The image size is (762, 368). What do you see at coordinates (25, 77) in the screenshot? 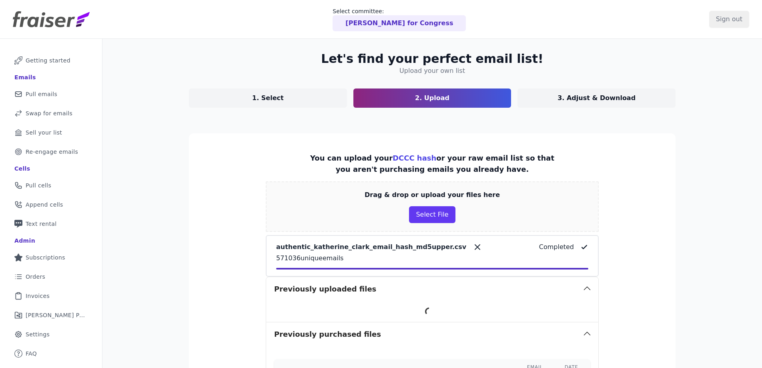
I see `div: Emails` at bounding box center [25, 77].